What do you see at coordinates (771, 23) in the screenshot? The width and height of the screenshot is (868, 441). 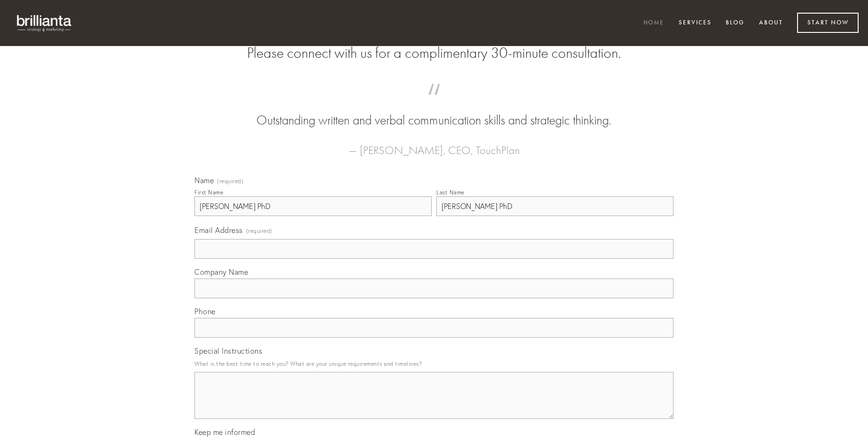 I see `a: About` at bounding box center [771, 23].